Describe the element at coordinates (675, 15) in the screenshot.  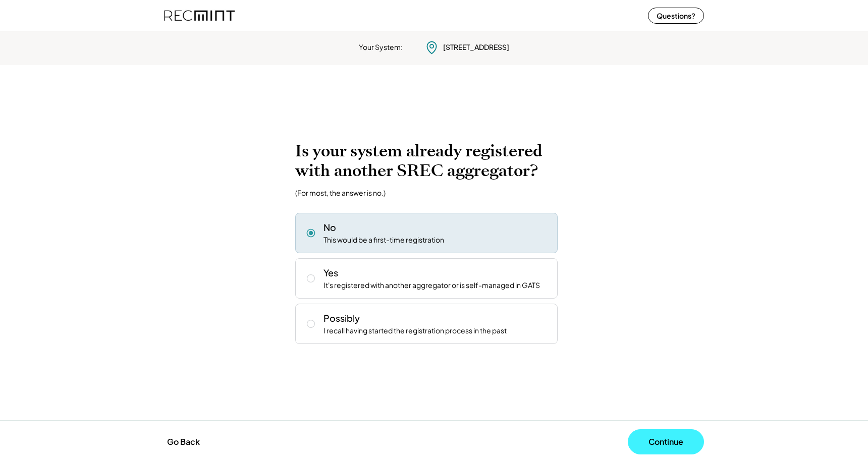
I see `button: Questions?` at that location.